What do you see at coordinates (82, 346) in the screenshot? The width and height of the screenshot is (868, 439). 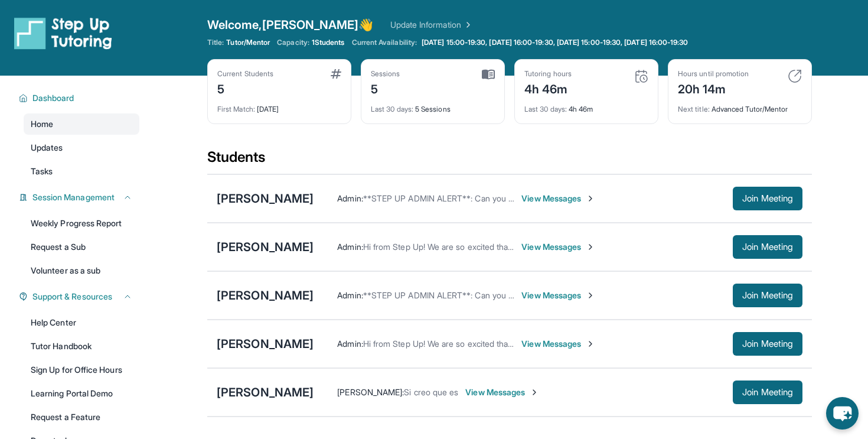 I see `a: Tutor Handbook` at bounding box center [82, 346].